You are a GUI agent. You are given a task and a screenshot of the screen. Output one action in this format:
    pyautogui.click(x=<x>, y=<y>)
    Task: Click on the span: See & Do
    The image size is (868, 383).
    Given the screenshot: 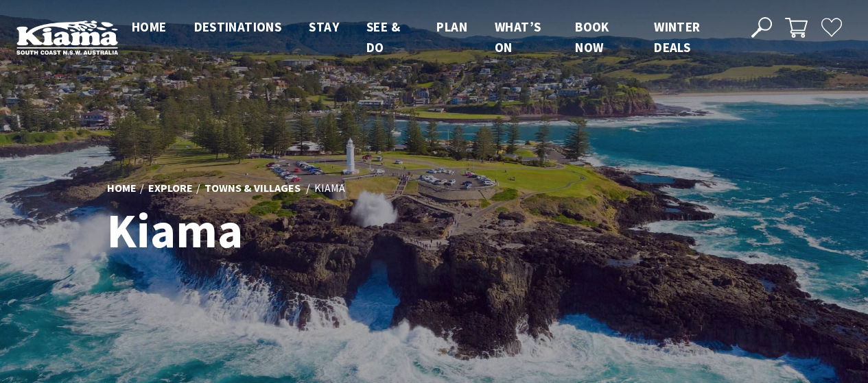 What is the action you would take?
    pyautogui.click(x=383, y=37)
    